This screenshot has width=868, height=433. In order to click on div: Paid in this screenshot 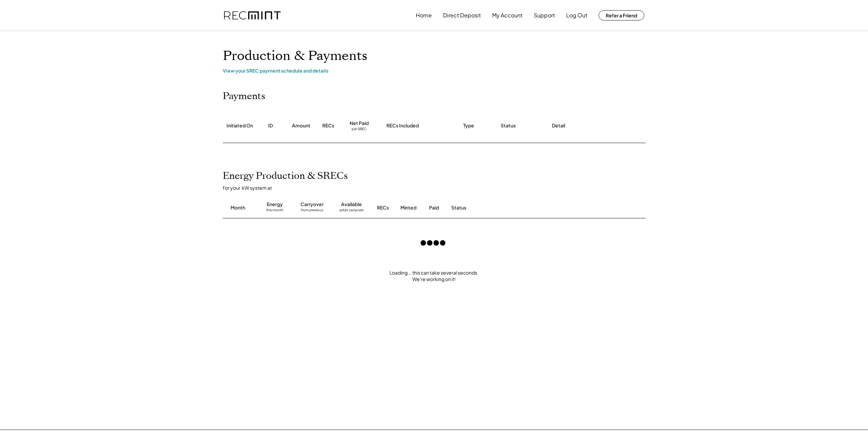, I will do `click(433, 208)`.